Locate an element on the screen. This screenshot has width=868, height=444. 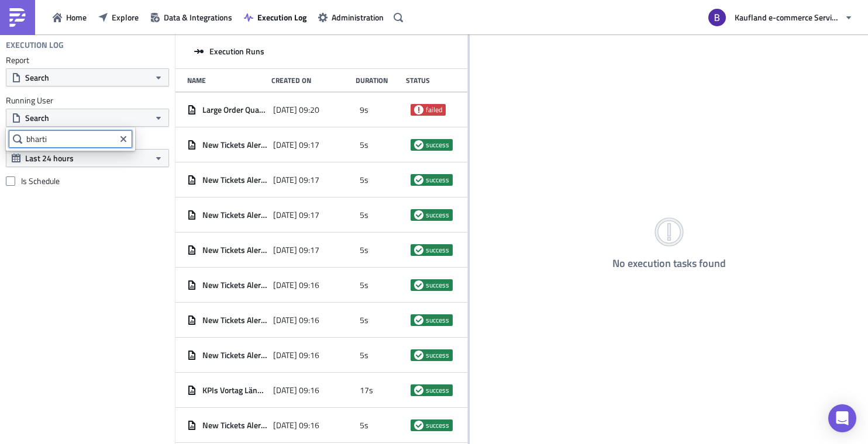
button: Execution Log is located at coordinates (275, 17).